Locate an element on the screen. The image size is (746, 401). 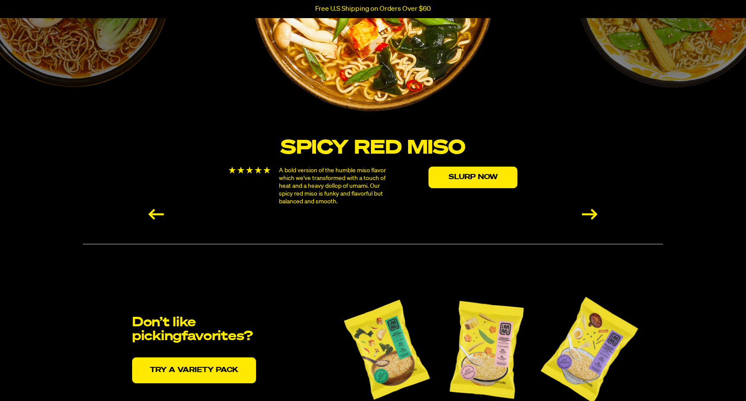
h3: Spicy Red Miso is located at coordinates (373, 148).